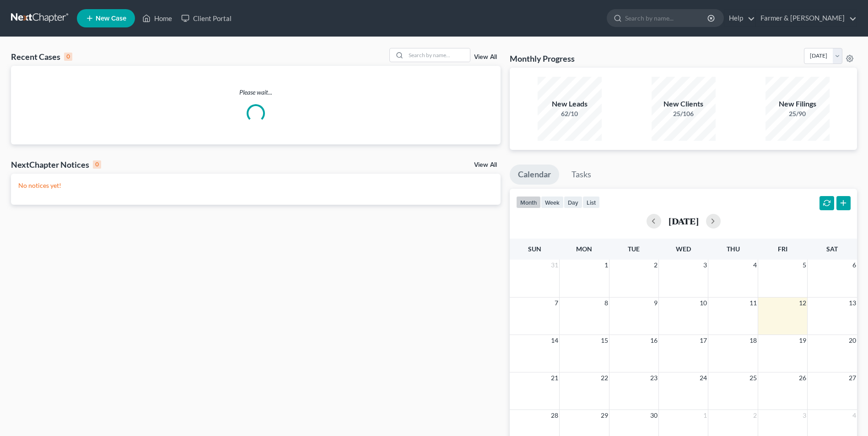  Describe the element at coordinates (703, 341) in the screenshot. I see `span: 17` at that location.